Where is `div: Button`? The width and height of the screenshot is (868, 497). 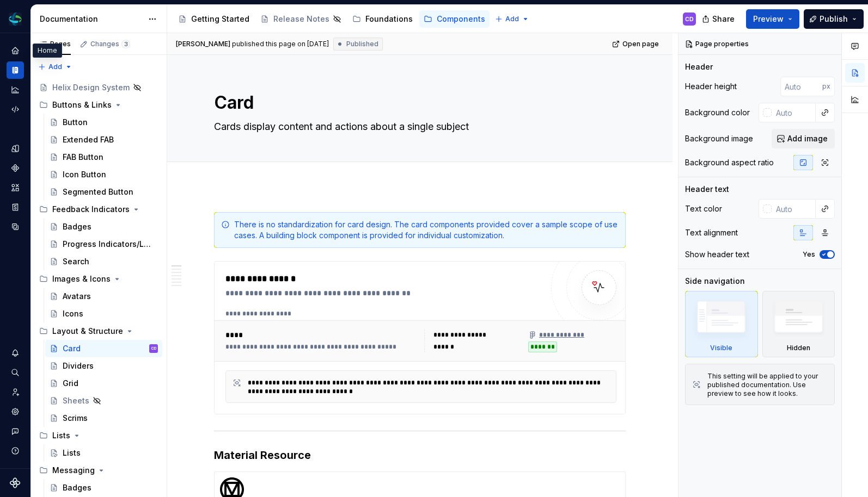
div: Button is located at coordinates (75, 122).